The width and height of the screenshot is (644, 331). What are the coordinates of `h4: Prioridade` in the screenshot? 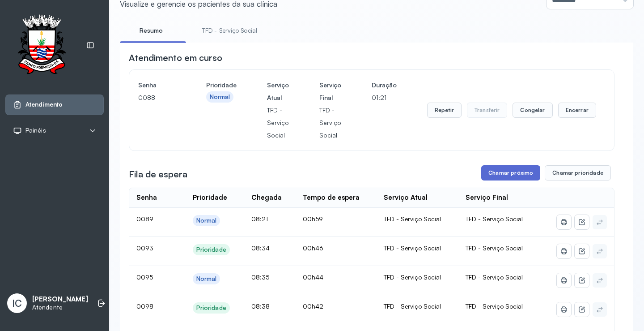 It's located at (221, 85).